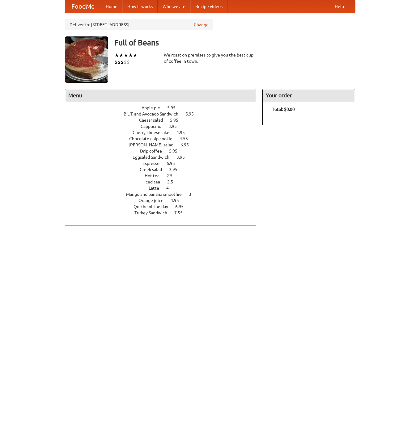 This screenshot has width=420, height=437. I want to click on a: Recipe videos, so click(209, 6).